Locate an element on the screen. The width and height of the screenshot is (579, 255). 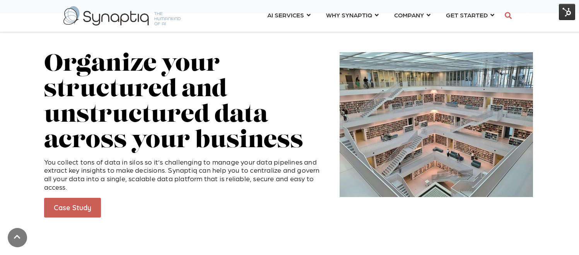
h2: Organize your structured and unstructured data across your business is located at coordinates (185, 103).